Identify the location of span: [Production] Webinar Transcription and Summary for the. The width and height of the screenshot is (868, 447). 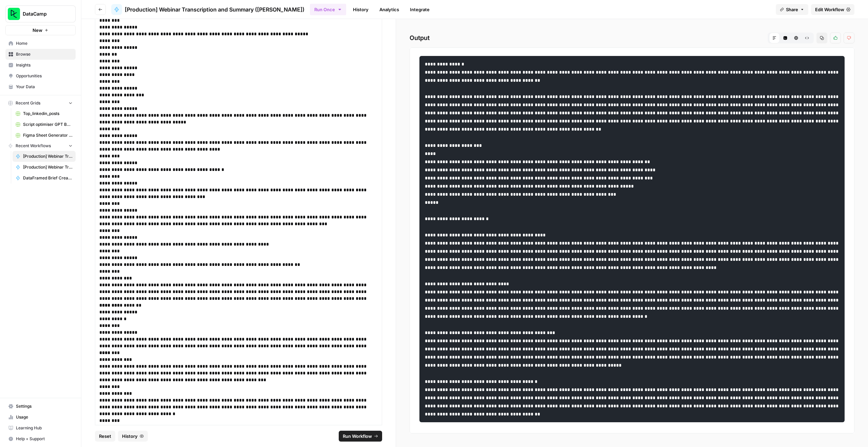
(48, 168).